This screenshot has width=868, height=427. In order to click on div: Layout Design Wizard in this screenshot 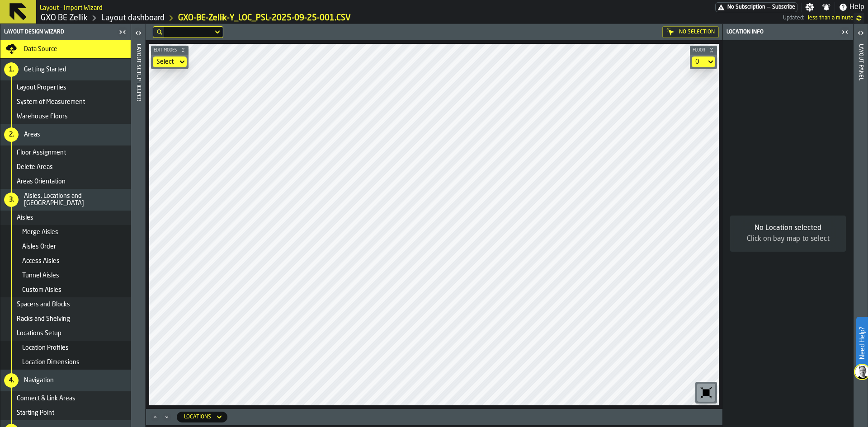, I will do `click(59, 32)`.